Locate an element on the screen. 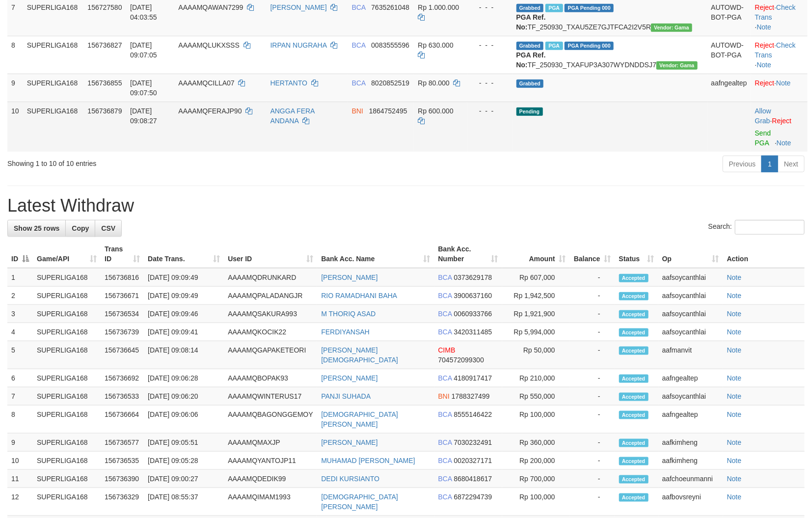  td: Rp 1,921,900 is located at coordinates (536, 314).